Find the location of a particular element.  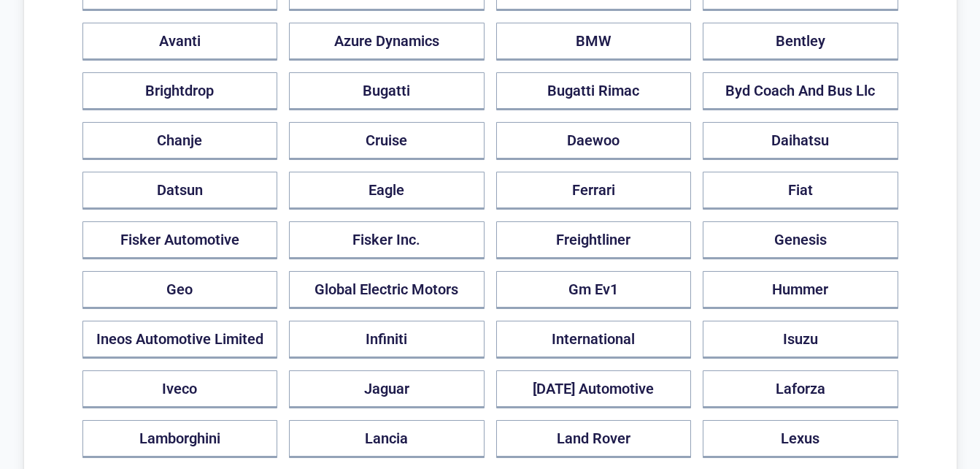

button: Fiat is located at coordinates (800, 191).